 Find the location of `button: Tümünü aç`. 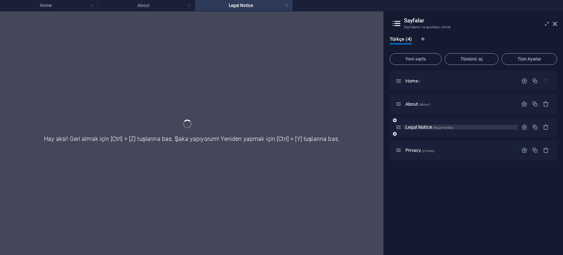

button: Tümünü aç is located at coordinates (472, 59).